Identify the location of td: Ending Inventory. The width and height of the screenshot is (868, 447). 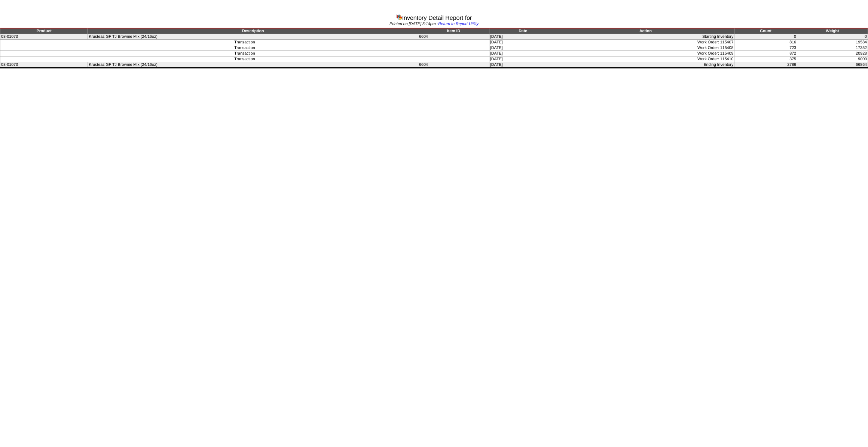
(645, 65).